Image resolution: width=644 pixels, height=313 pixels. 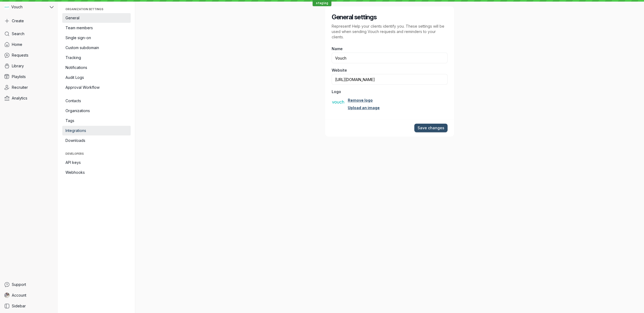 I want to click on a: Notifications, so click(x=96, y=67).